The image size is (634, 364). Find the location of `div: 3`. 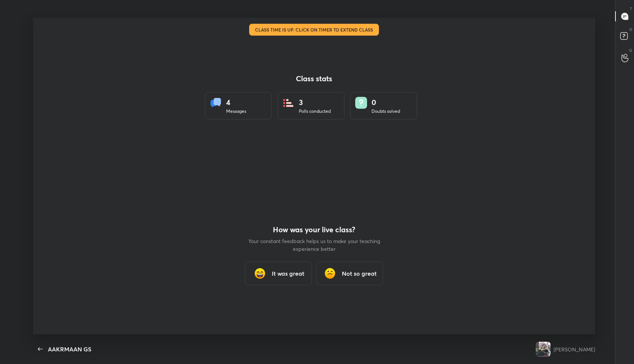

div: 3 is located at coordinates (315, 102).